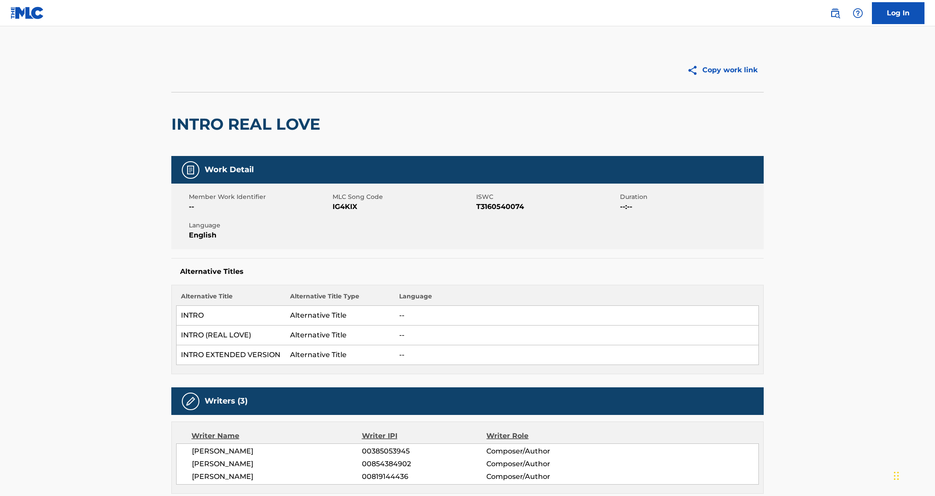 The height and width of the screenshot is (496, 935). Describe the element at coordinates (722, 70) in the screenshot. I see `button: Copy work link` at that location.